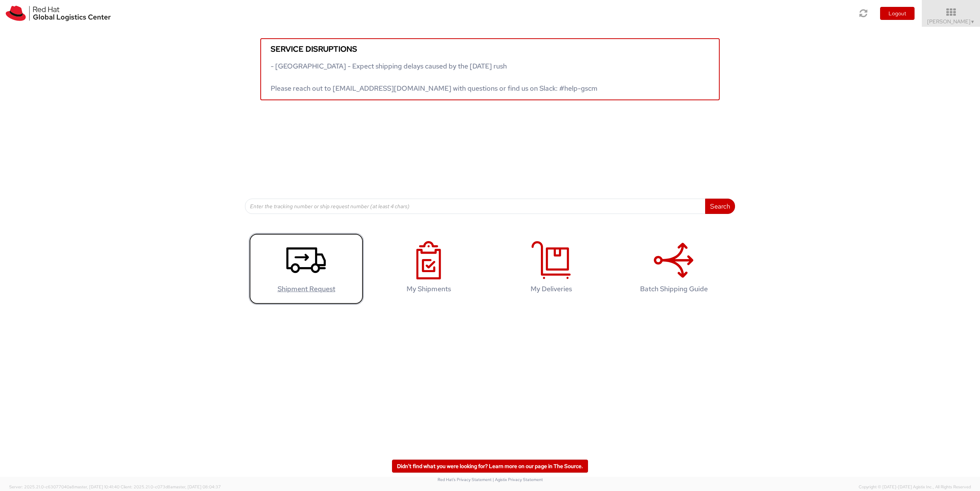 This screenshot has width=980, height=491. Describe the element at coordinates (517, 480) in the screenshot. I see `a: | Agistix Privacy Statement` at that location.